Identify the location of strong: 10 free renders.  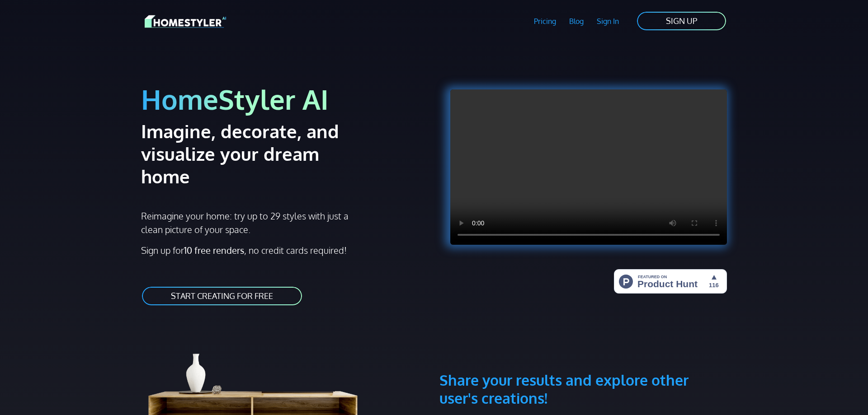
(214, 250).